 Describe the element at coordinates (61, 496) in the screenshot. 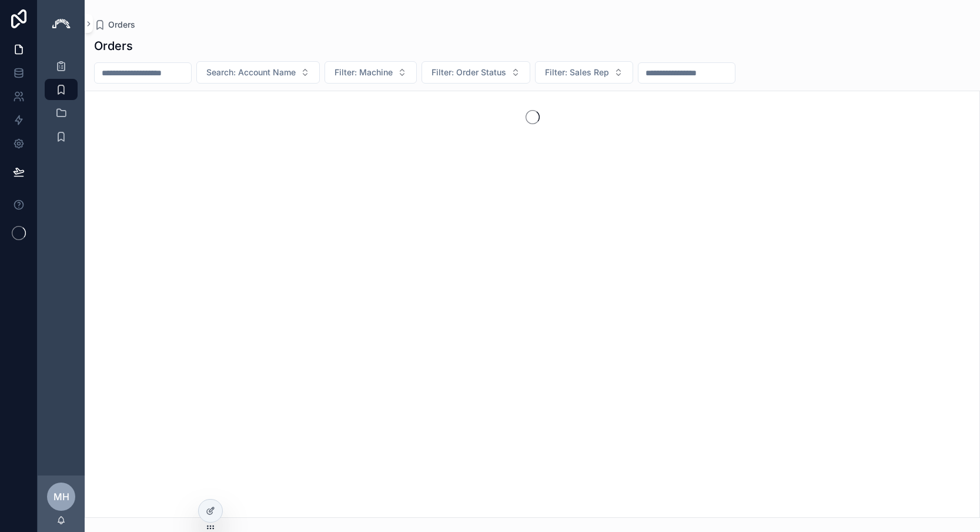

I see `span: MH` at that location.